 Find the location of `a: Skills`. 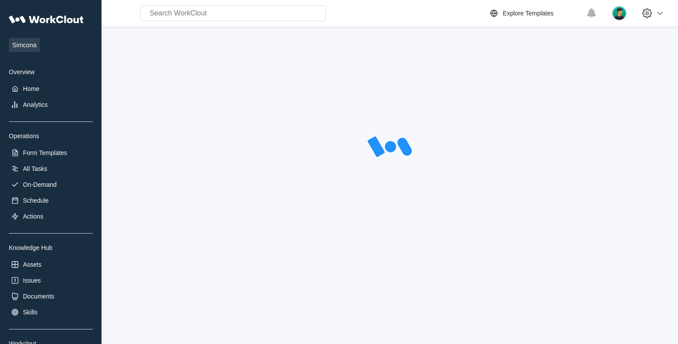

a: Skills is located at coordinates (51, 312).